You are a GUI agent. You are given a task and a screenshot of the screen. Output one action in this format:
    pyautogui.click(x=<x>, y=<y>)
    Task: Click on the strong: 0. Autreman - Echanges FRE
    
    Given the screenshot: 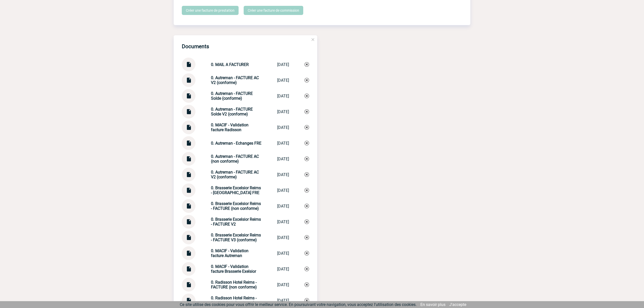 What is the action you would take?
    pyautogui.click(x=236, y=143)
    